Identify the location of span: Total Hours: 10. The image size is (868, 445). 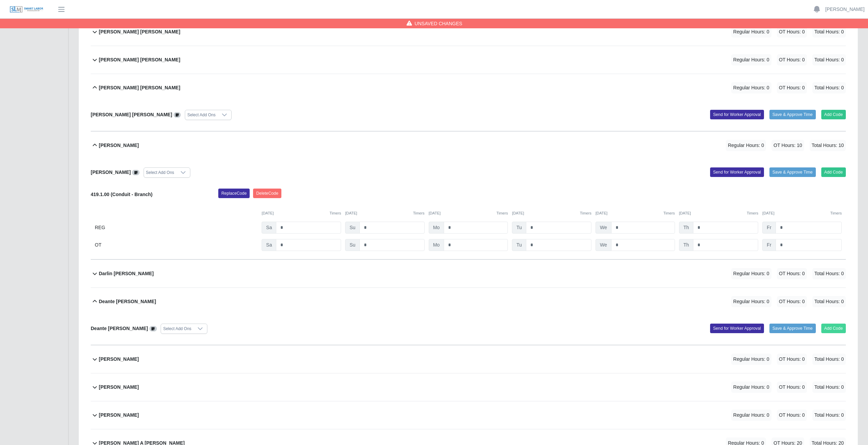
(828, 145).